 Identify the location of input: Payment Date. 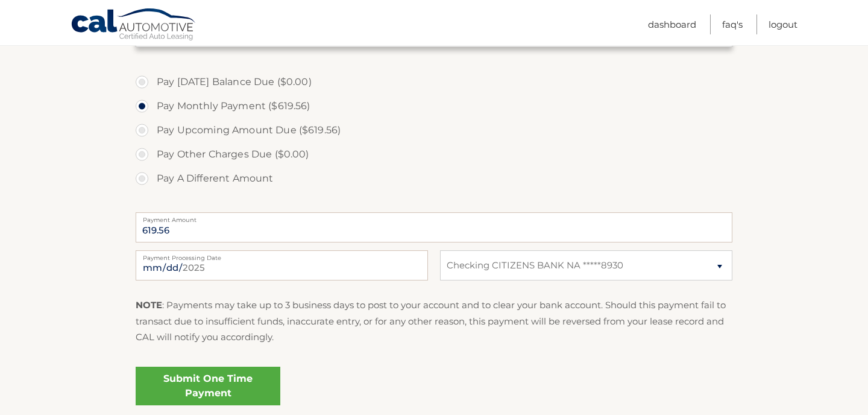
(282, 266).